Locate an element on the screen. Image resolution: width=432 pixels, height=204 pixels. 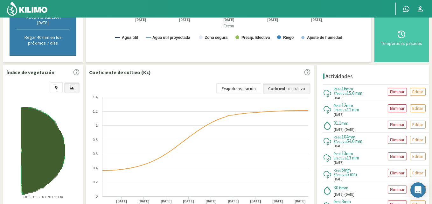
span: 104 is located at coordinates (345, 137).